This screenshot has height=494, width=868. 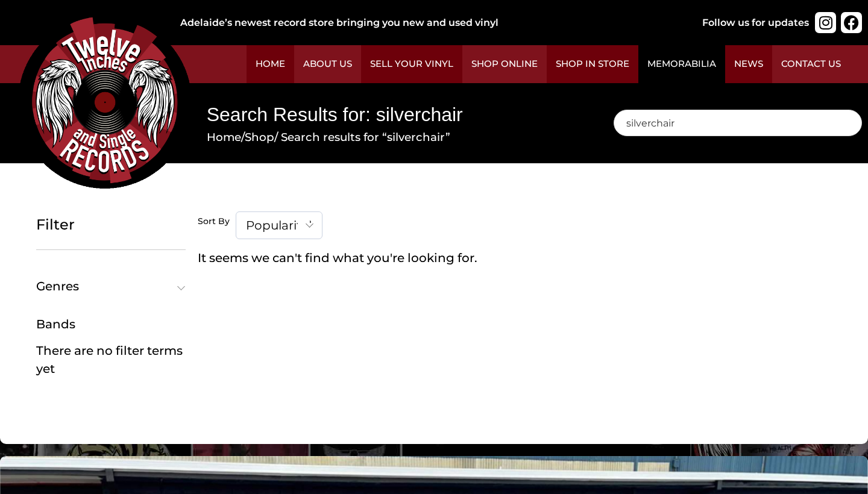 What do you see at coordinates (738, 123) in the screenshot?
I see `input: Search` at bounding box center [738, 123].